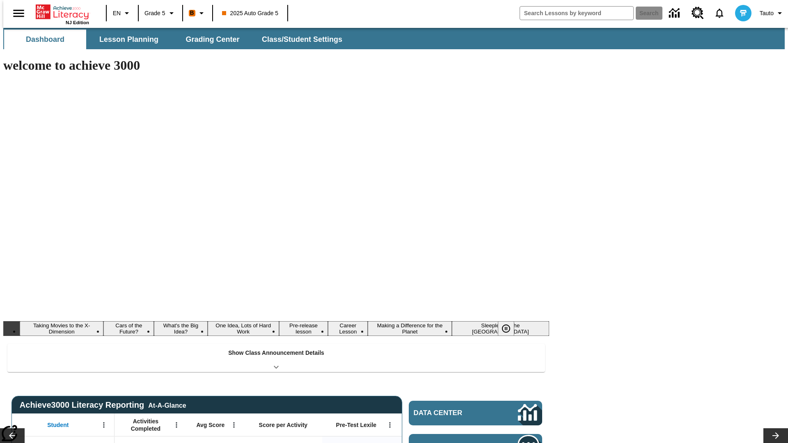 The height and width of the screenshot is (443, 788). I want to click on a: Home, so click(62, 12).